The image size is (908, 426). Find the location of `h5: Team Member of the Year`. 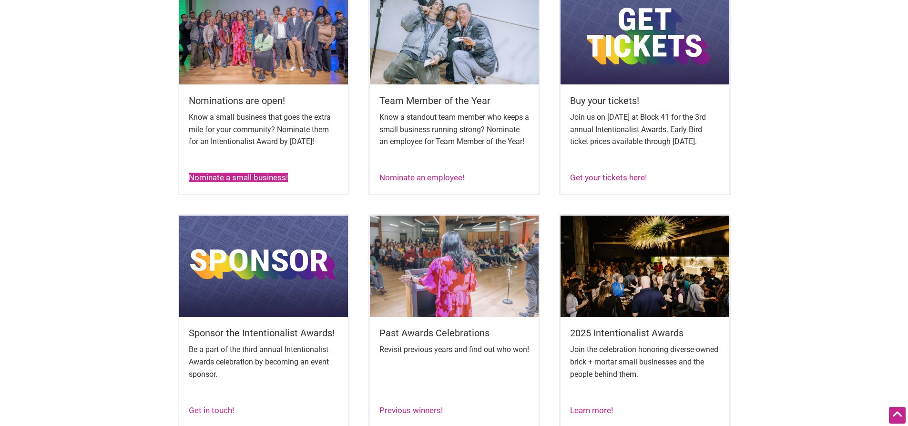

h5: Team Member of the Year is located at coordinates (454, 101).